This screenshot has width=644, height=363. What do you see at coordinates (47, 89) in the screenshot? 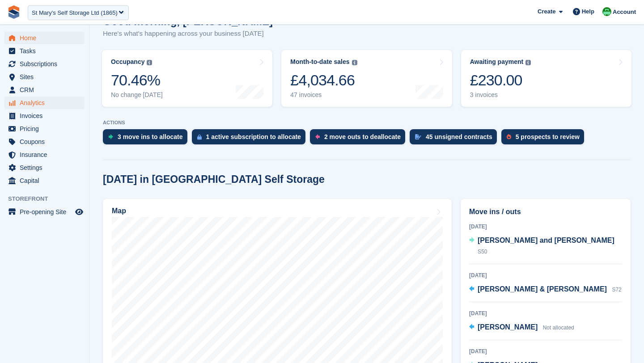
I see `span: CRM` at bounding box center [47, 89].